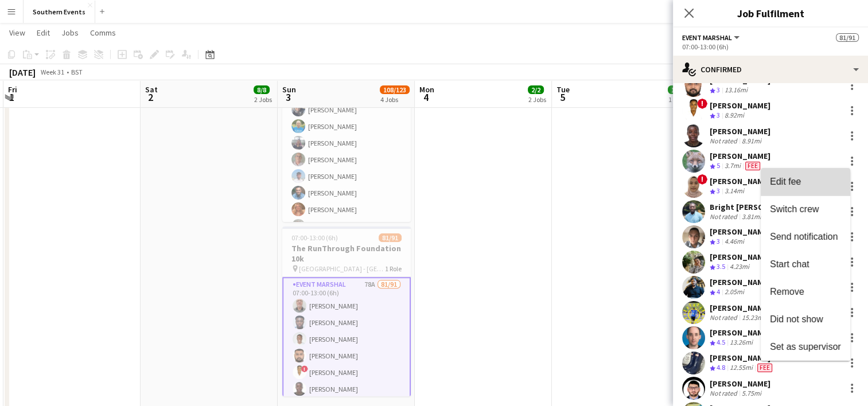 This screenshot has width=868, height=406. What do you see at coordinates (788, 291) in the screenshot?
I see `span: Remove` at bounding box center [788, 291].